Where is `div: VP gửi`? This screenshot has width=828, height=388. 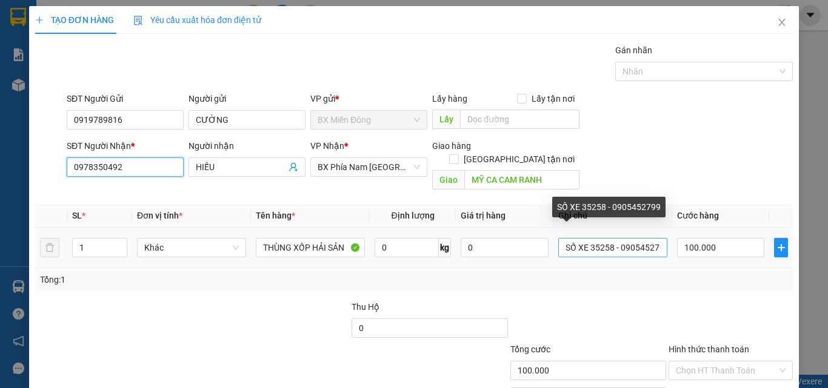 div: VP gửi is located at coordinates (368, 99).